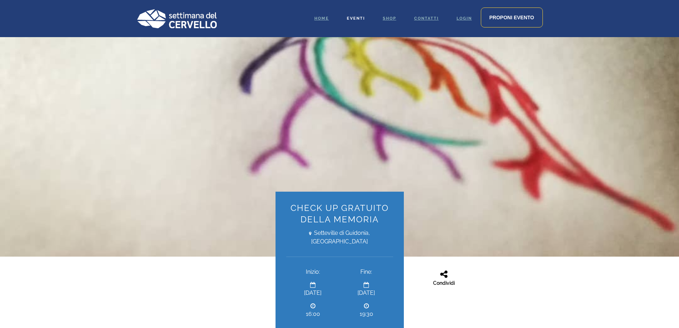 The height and width of the screenshot is (328, 679). I want to click on span: Shop, so click(390, 18).